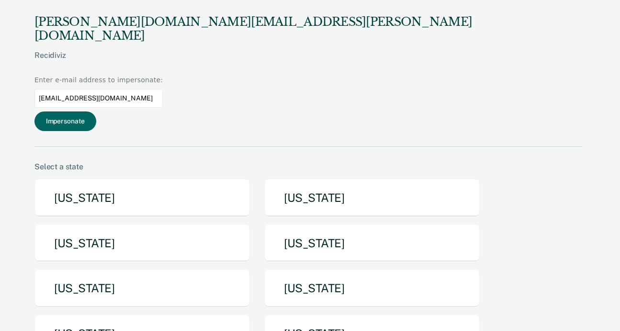 This screenshot has height=331, width=620. Describe the element at coordinates (308, 63) in the screenshot. I see `div: Recidiviz` at that location.